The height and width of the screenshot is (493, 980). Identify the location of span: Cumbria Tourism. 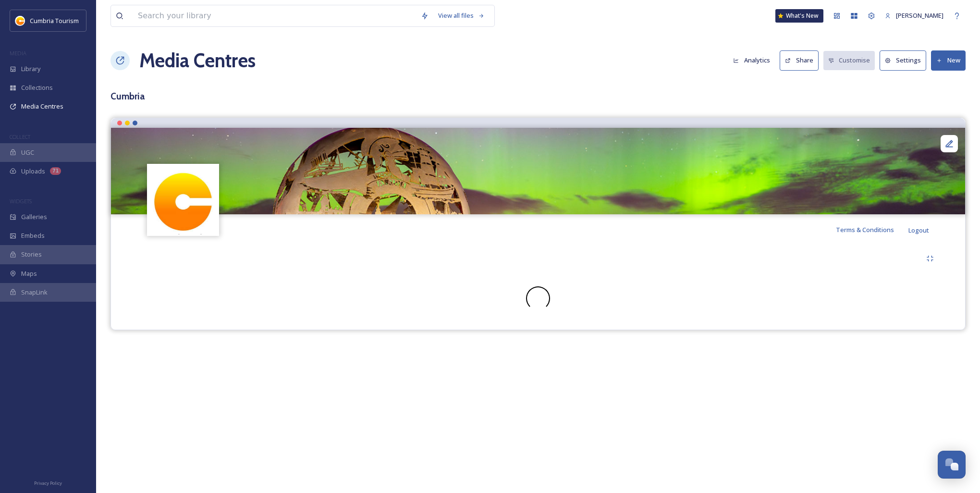
(54, 21).